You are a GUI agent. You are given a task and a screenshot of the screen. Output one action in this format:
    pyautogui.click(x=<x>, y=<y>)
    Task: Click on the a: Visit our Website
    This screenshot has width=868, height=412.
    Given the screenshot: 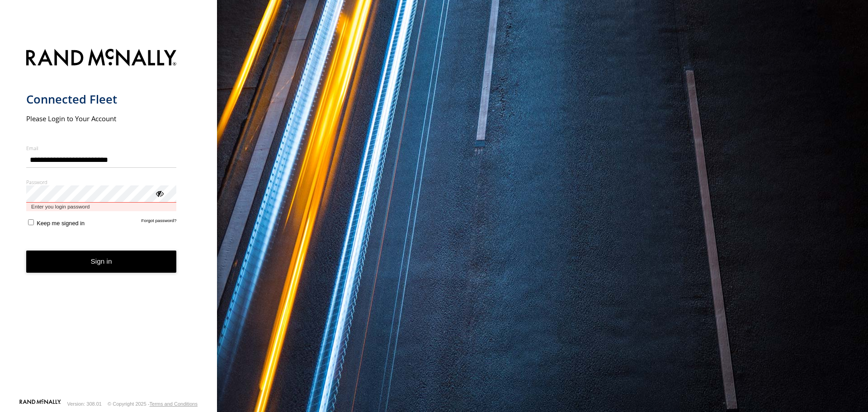 What is the action you would take?
    pyautogui.click(x=40, y=404)
    